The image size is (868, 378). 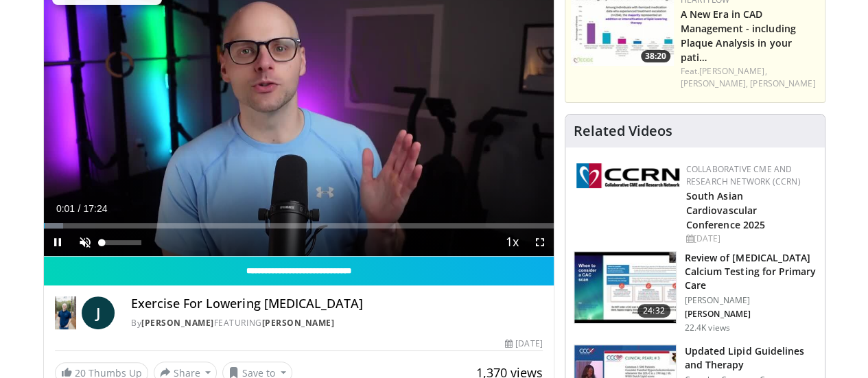 I want to click on p: 22.4K views, so click(x=707, y=328).